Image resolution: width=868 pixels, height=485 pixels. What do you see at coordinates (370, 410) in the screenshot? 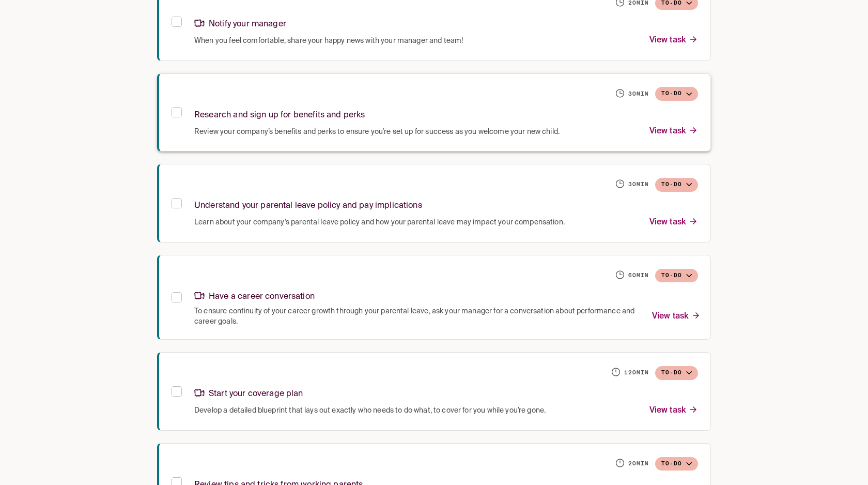
I see `span: Develop a detailed blueprint that lays out exactly who needs to do what, to cover for you while y...` at bounding box center [370, 410].